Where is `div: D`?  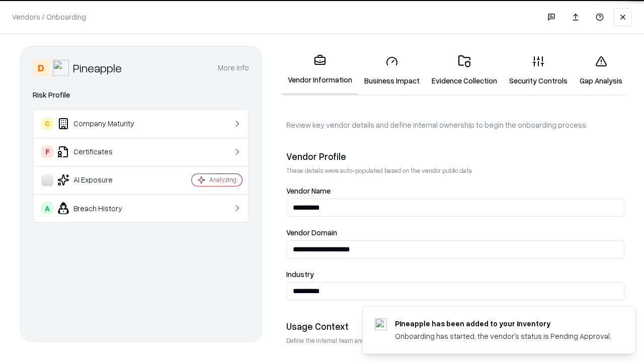 div: D is located at coordinates (41, 68).